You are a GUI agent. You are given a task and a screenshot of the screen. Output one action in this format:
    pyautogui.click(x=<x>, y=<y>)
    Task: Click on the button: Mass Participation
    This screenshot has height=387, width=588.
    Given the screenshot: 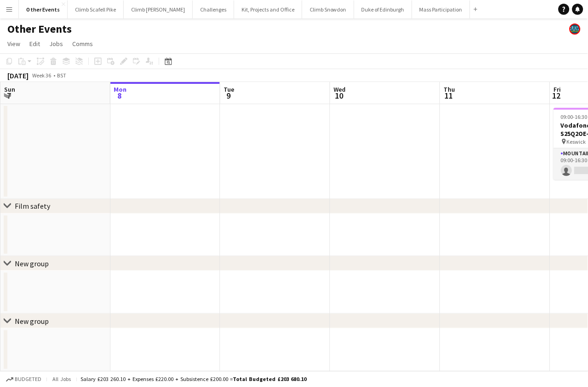 What is the action you would take?
    pyautogui.click(x=441, y=9)
    